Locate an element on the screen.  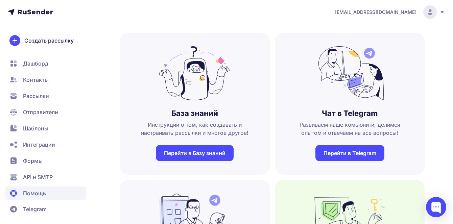
span: Рассылки is located at coordinates (36, 96).